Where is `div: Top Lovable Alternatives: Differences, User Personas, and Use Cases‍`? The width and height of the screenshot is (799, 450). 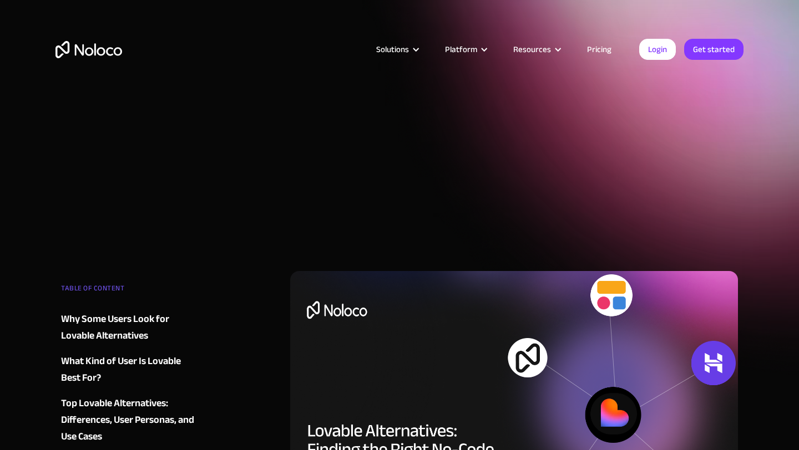 div: Top Lovable Alternatives: Differences, User Personas, and Use Cases‍ is located at coordinates (128, 420).